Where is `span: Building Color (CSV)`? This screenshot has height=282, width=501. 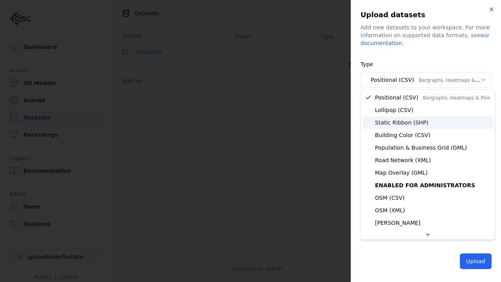 span: Building Color (CSV) is located at coordinates (402, 135).